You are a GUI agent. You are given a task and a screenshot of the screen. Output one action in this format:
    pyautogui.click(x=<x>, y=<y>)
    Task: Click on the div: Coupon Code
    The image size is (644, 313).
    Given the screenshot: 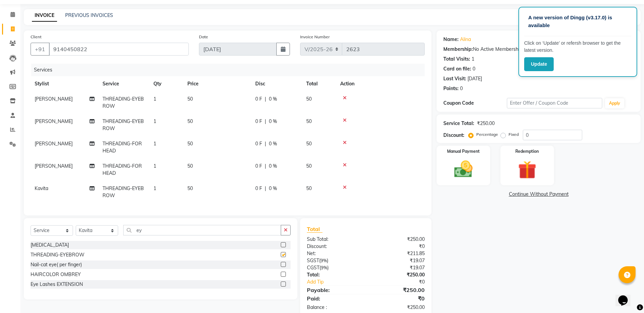 What is the action you would take?
    pyautogui.click(x=475, y=103)
    